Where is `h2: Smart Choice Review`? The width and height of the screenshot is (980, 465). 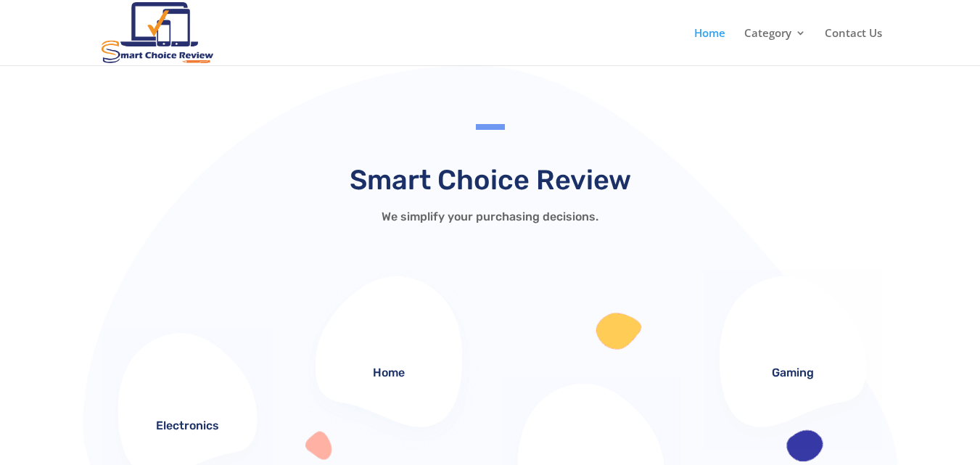 h2: Smart Choice Review is located at coordinates (490, 183).